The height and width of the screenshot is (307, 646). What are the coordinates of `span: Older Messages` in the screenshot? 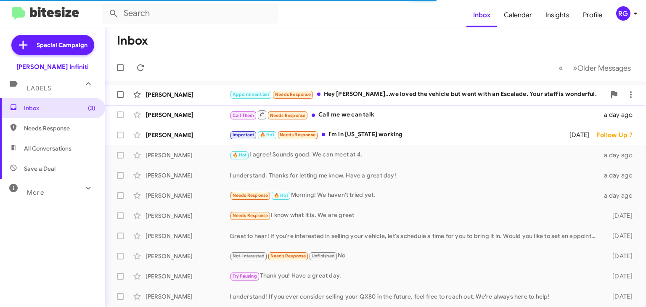 It's located at (603, 68).